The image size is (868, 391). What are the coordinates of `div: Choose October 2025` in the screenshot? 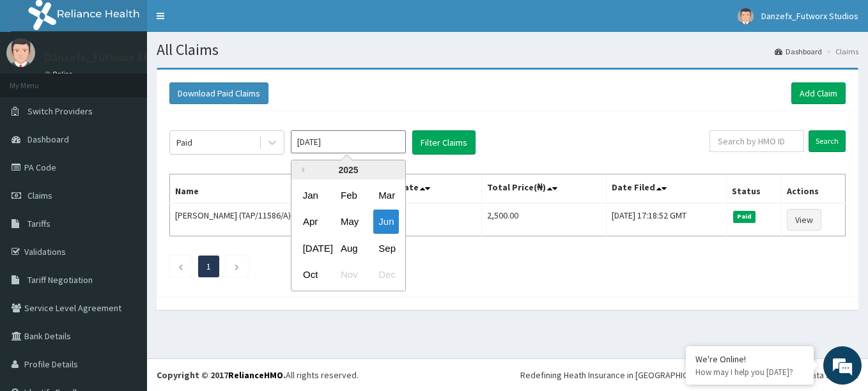 It's located at (311, 275).